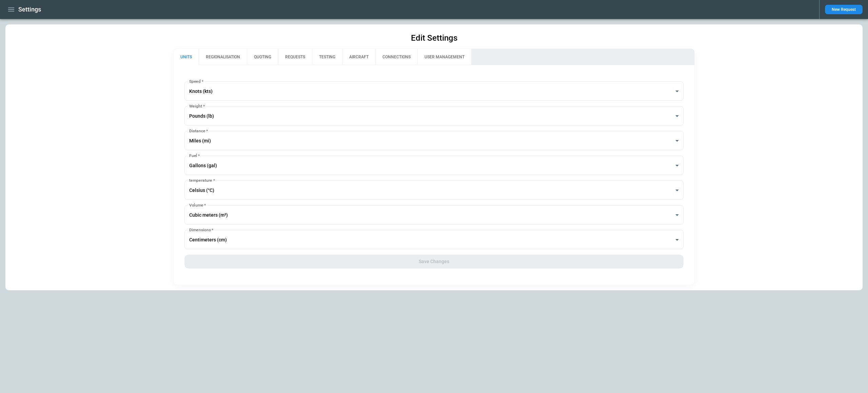 This screenshot has width=868, height=393. Describe the element at coordinates (434, 214) in the screenshot. I see `div: Cubic meters (m³)` at that location.